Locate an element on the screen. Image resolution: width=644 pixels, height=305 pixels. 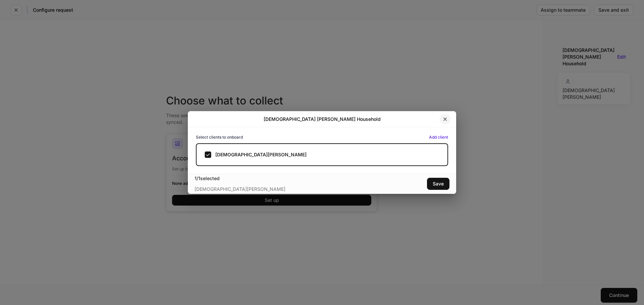
div: Save is located at coordinates (438, 184).